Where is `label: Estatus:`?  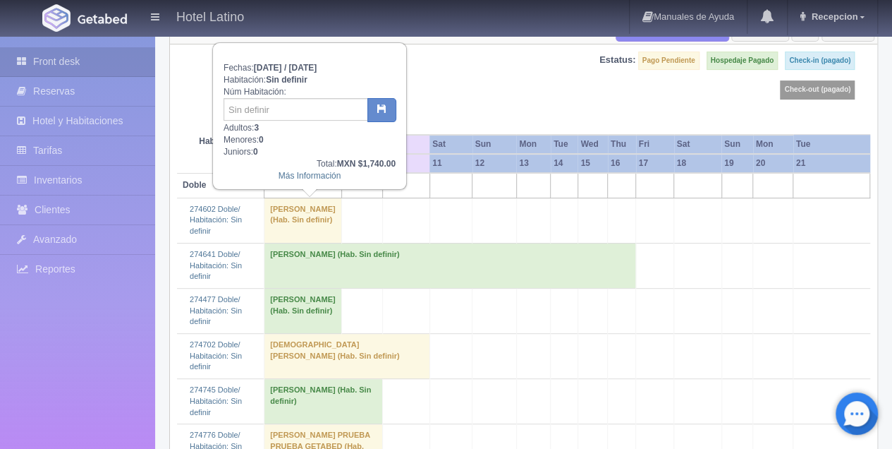
label: Estatus: is located at coordinates (617, 60).